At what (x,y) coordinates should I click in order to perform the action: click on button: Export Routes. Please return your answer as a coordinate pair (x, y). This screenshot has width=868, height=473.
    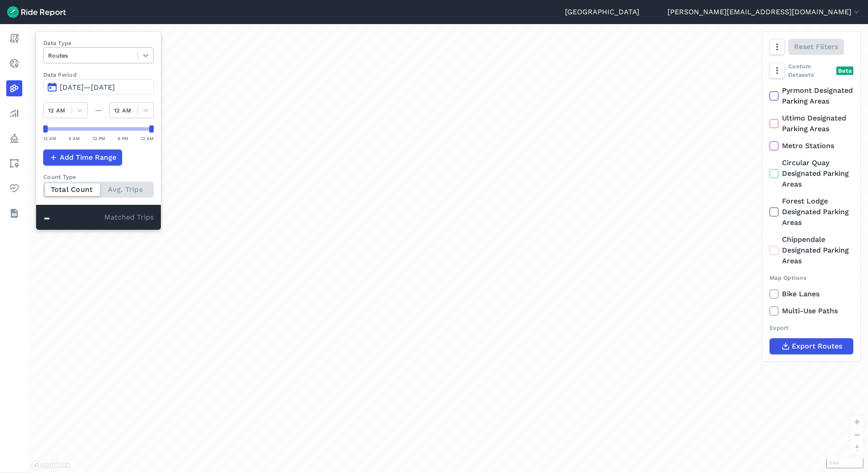
    Looking at the image, I should click on (811, 346).